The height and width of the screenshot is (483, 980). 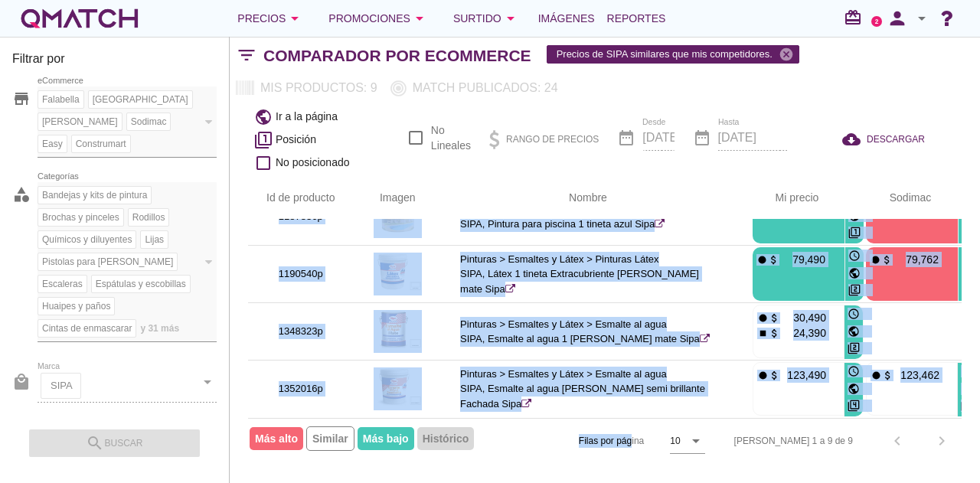 I want to click on img: 1190540p_15.jpg, so click(x=397, y=272).